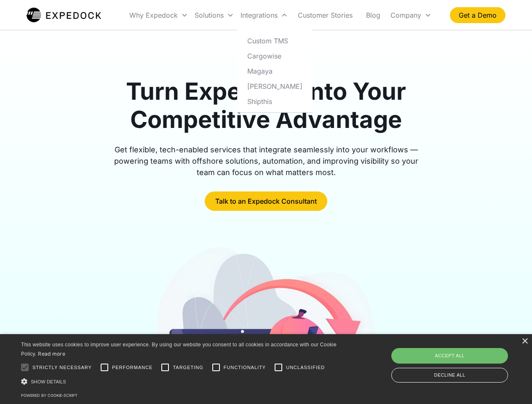 Image resolution: width=532 pixels, height=404 pixels. I want to click on a: home, so click(63, 15).